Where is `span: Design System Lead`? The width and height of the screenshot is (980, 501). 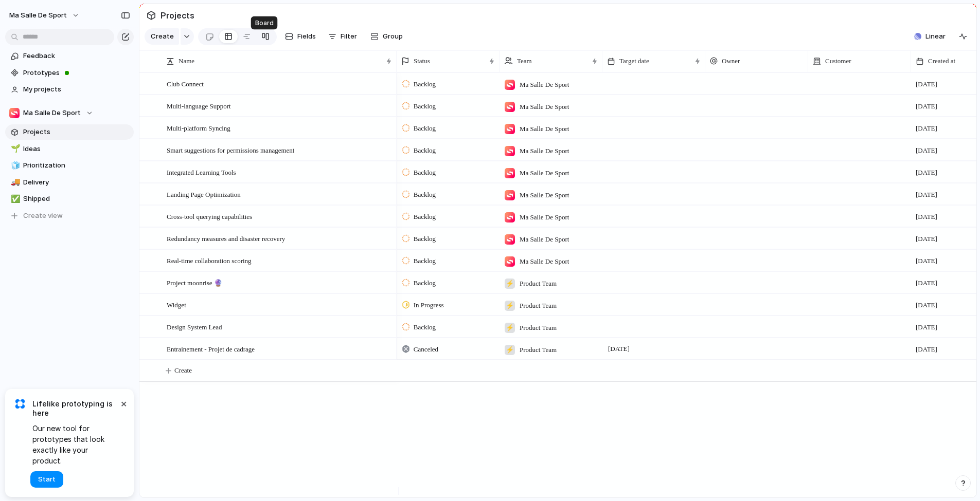 span: Design System Lead is located at coordinates (194, 326).